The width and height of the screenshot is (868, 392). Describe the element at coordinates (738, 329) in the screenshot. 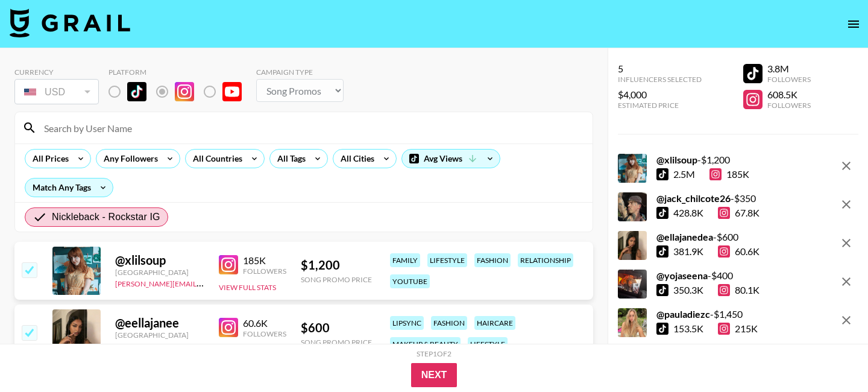

I see `div: 215K` at that location.